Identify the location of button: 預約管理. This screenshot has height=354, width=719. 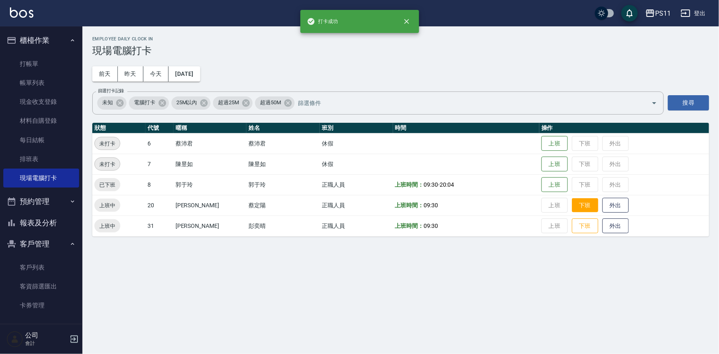
(41, 202).